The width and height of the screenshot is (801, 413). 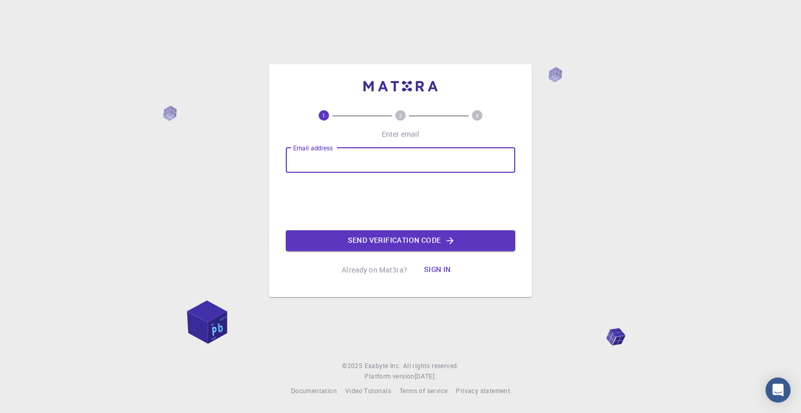 What do you see at coordinates (324, 115) in the screenshot?
I see `text: 1` at bounding box center [324, 115].